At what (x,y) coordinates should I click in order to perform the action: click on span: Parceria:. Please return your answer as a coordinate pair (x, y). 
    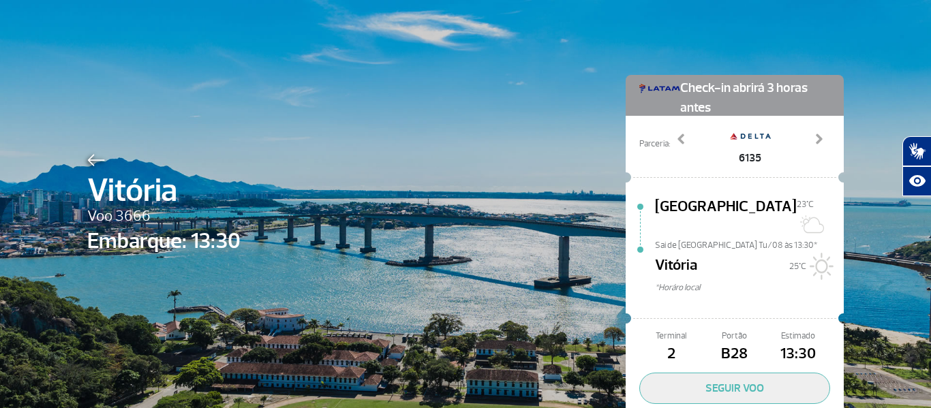
    Looking at the image, I should click on (655, 144).